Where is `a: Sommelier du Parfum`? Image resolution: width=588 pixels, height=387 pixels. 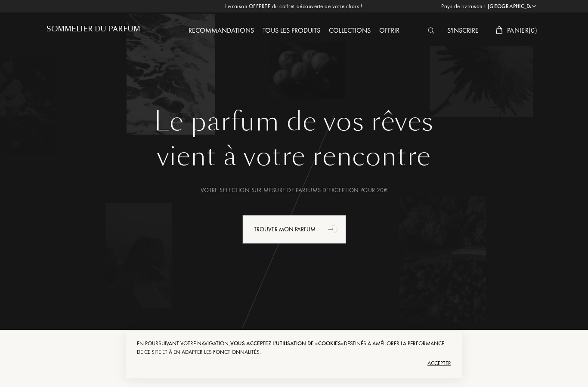
a: Sommelier du Parfum is located at coordinates (93, 30).